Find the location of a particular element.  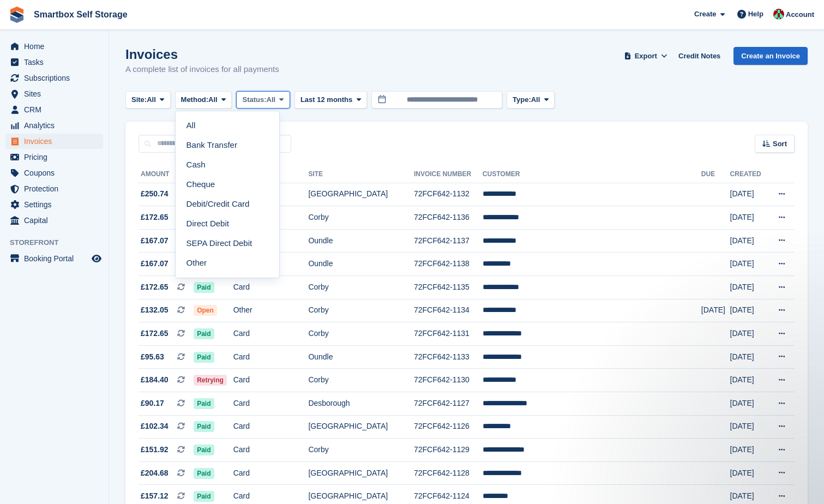

span: Coupons is located at coordinates (56, 173).